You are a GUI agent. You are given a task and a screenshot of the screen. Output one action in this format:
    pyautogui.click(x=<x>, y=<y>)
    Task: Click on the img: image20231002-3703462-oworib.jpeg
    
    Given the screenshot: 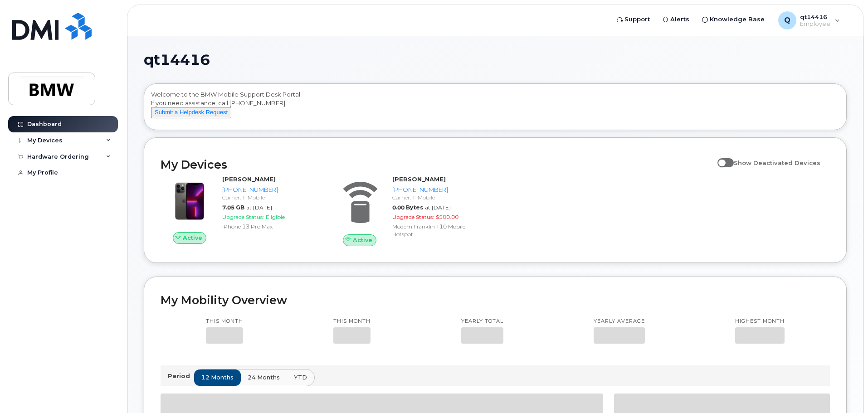 What is the action you would take?
    pyautogui.click(x=189, y=201)
    